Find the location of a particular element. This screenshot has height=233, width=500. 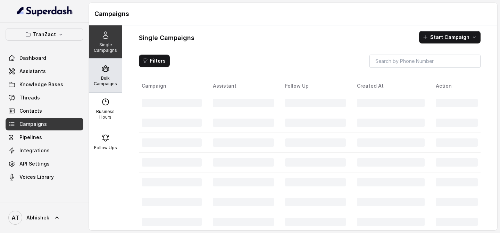

a: Campaigns is located at coordinates (44, 124).